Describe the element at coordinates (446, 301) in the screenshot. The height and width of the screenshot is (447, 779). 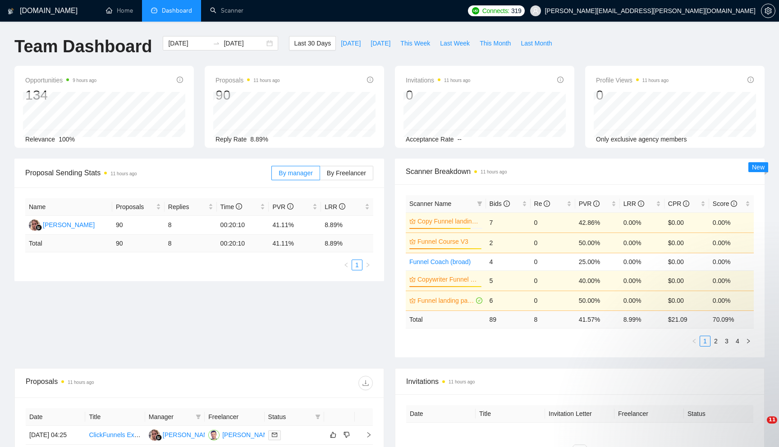
I see `a: Funnel landing page V3` at that location.